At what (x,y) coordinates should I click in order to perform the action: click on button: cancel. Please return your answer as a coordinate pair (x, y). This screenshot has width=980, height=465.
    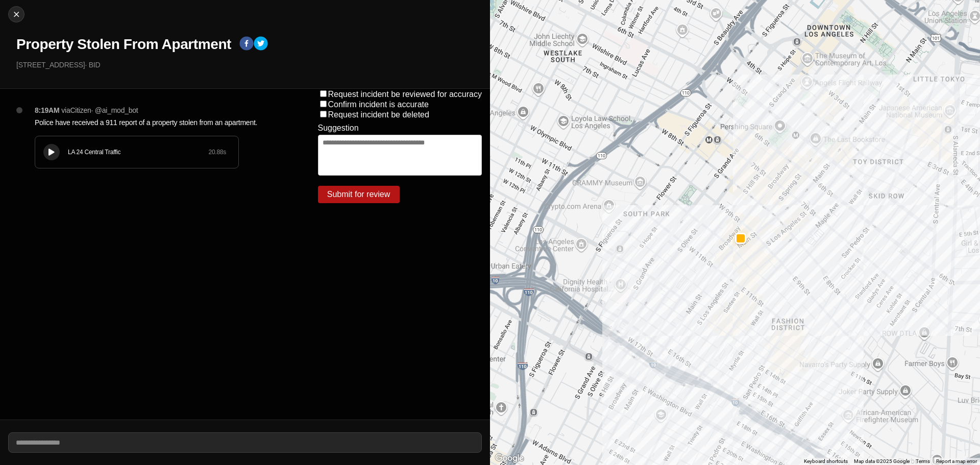
    Looking at the image, I should click on (16, 14).